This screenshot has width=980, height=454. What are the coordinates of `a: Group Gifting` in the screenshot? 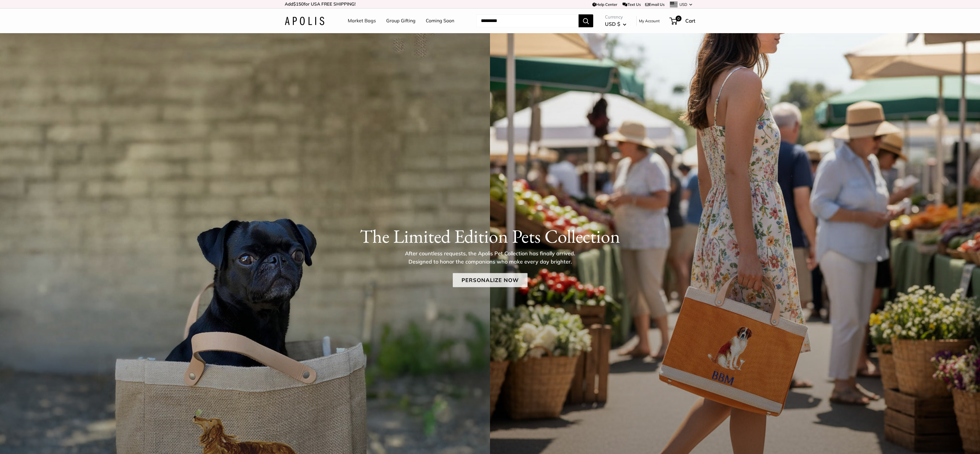 It's located at (401, 21).